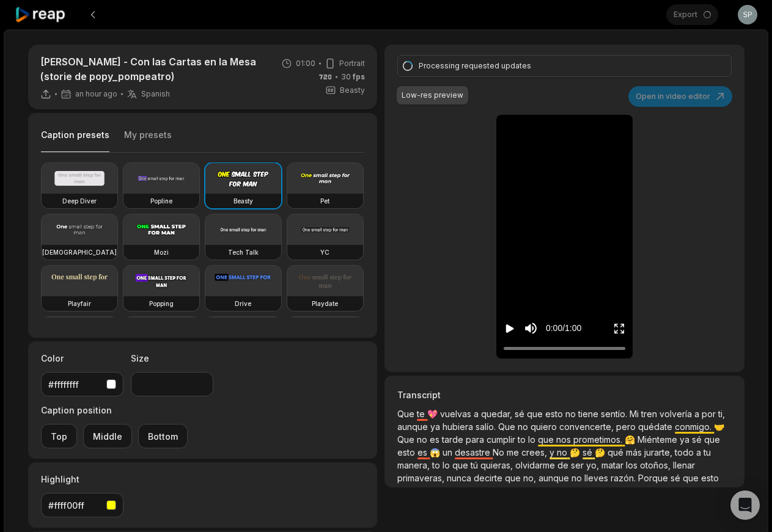  I want to click on span: ti,, so click(721, 414).